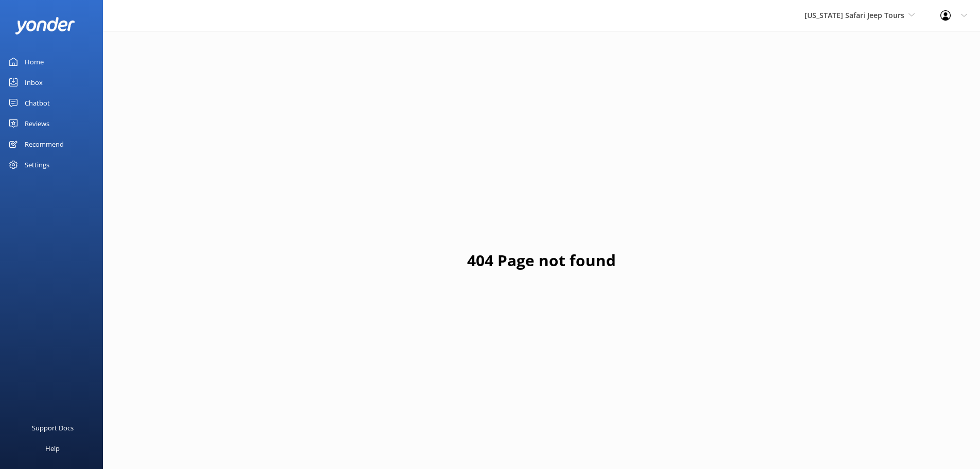  Describe the element at coordinates (541, 260) in the screenshot. I see `h1: 404 Page not found` at that location.